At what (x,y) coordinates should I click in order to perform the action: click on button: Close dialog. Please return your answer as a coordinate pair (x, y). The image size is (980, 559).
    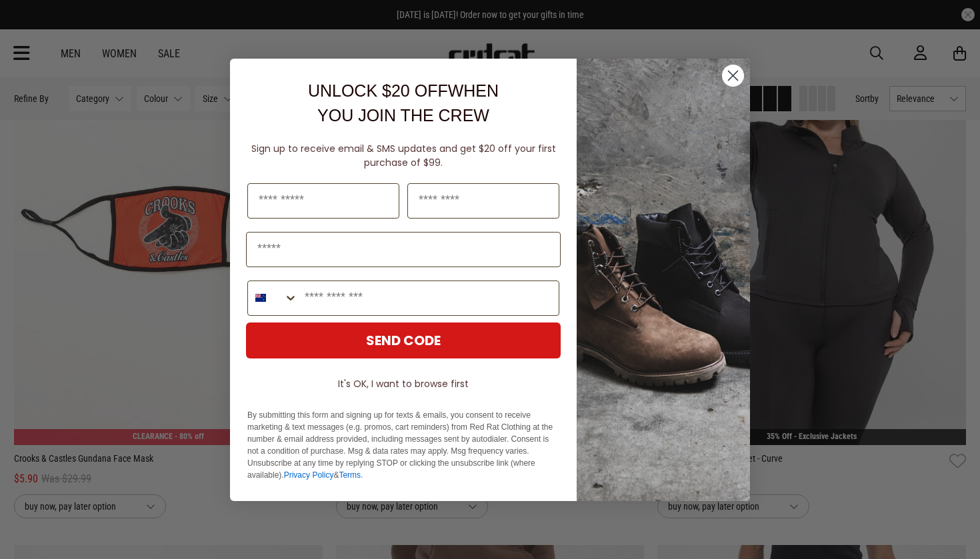
    Looking at the image, I should click on (732, 75).